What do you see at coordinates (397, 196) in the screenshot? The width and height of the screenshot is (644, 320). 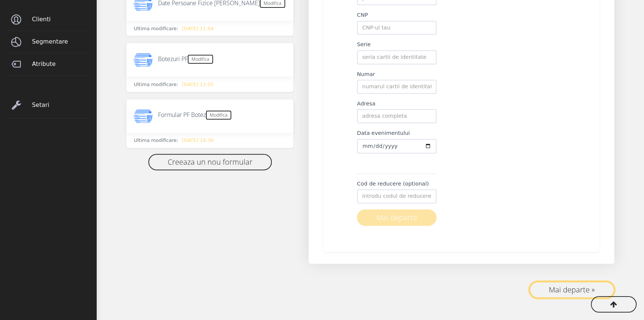 I see `input: introdu codul de reducere` at bounding box center [397, 196].